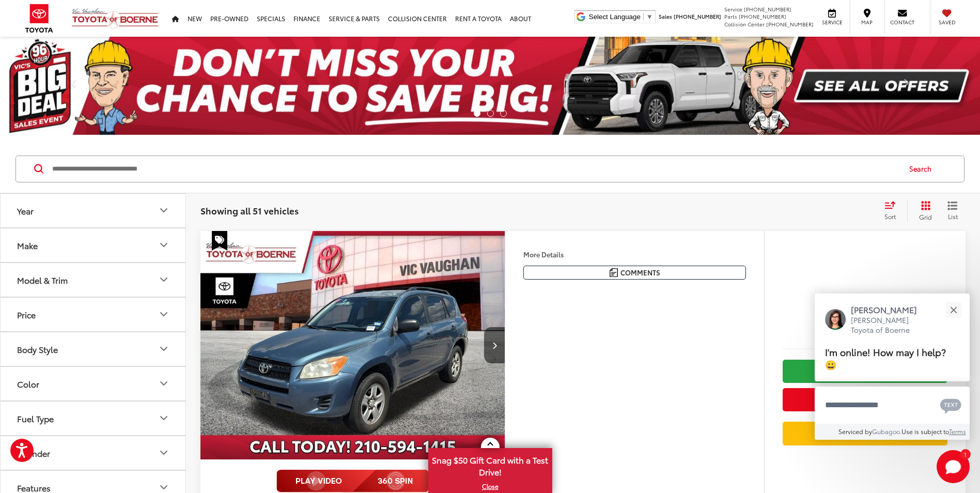 The width and height of the screenshot is (980, 493). What do you see at coordinates (947, 22) in the screenshot?
I see `span: Saved` at bounding box center [947, 22].